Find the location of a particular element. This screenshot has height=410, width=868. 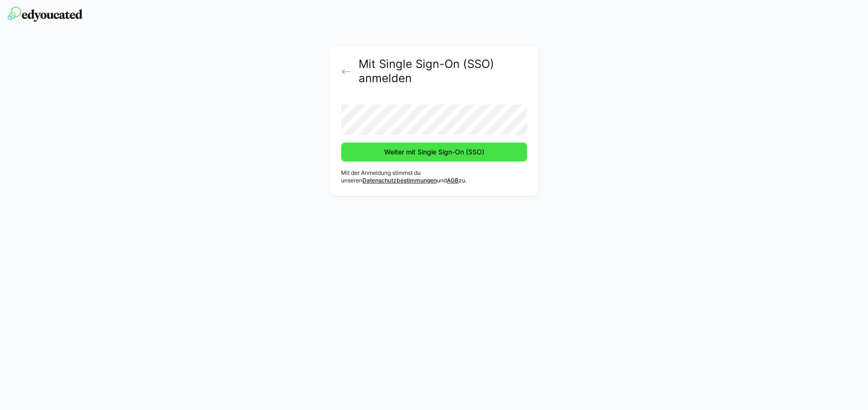

button: Weiter mit Single Sign-On (SSO) is located at coordinates (434, 152).